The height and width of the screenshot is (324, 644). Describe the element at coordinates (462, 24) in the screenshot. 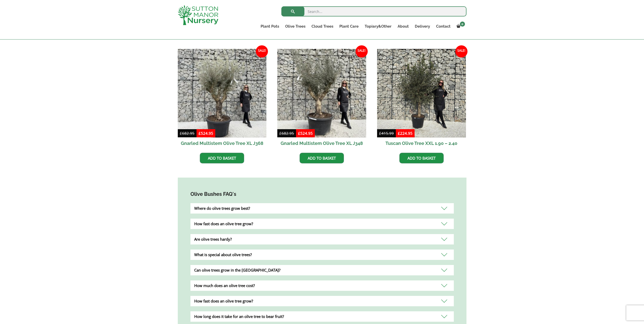

I see `span: 0` at that location.